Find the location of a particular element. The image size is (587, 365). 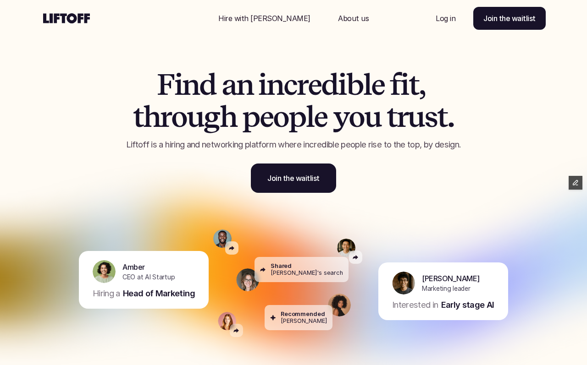

span: a is located at coordinates (229, 85).